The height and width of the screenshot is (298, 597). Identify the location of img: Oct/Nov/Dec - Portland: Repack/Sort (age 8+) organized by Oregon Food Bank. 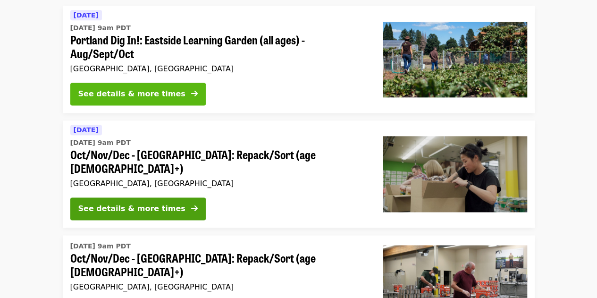
(455, 174).